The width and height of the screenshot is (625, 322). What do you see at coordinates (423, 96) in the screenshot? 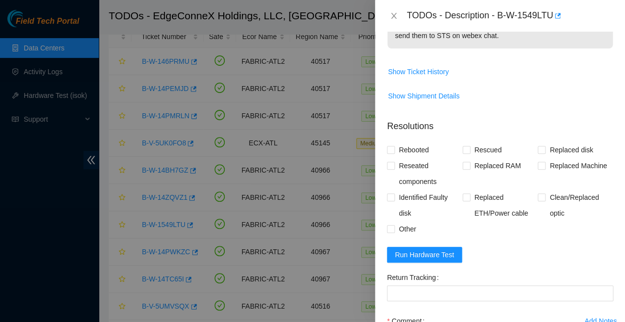
I see `button: Show Shipment Details` at bounding box center [423, 96].